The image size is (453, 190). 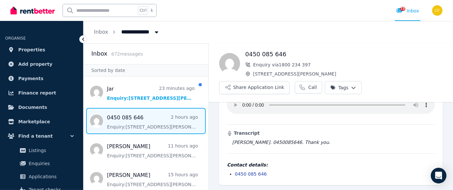 I want to click on span: 73, so click(x=403, y=9).